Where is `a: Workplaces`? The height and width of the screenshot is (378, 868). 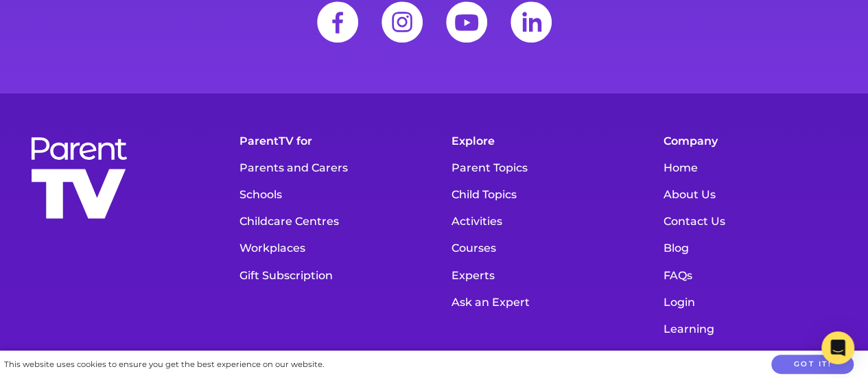 a: Workplaces is located at coordinates (328, 247).